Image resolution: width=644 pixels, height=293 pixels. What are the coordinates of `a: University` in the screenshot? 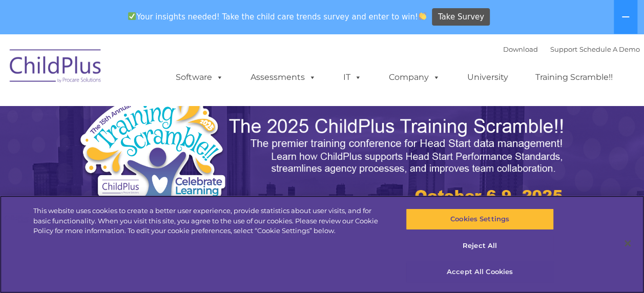 It's located at (488, 77).